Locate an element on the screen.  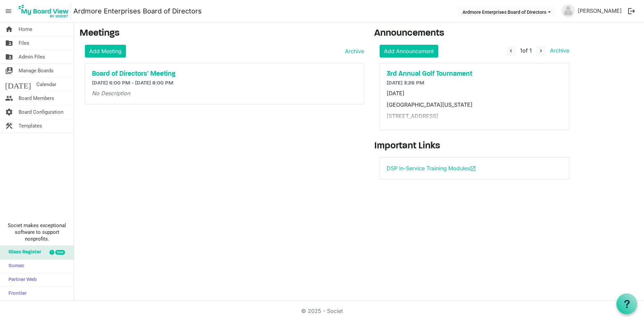
span: construction is located at coordinates (9, 126).